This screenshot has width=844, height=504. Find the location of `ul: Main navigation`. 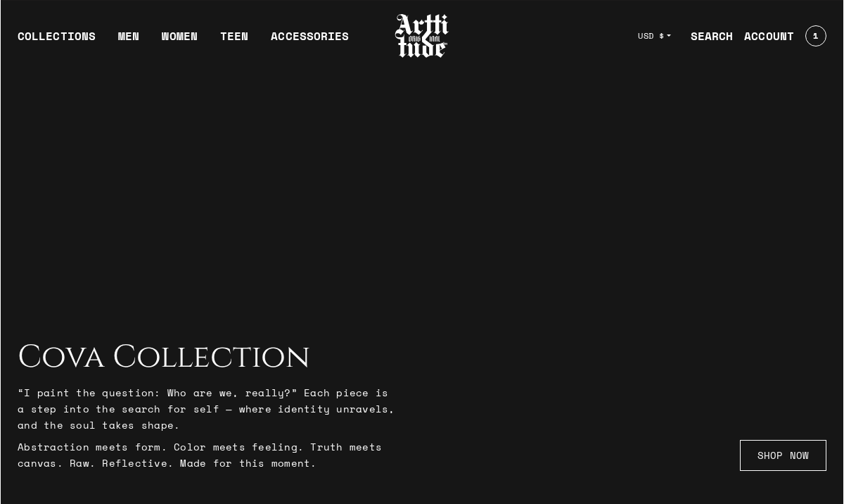

ul: Main navigation is located at coordinates (183, 41).